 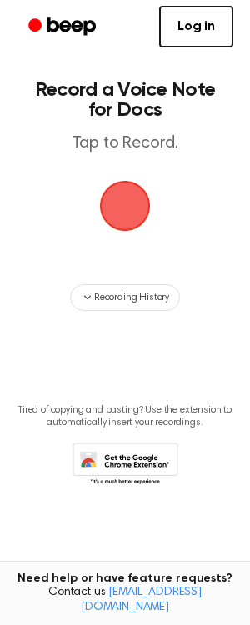 What do you see at coordinates (125, 297) in the screenshot?
I see `button: Recording History` at bounding box center [125, 297].